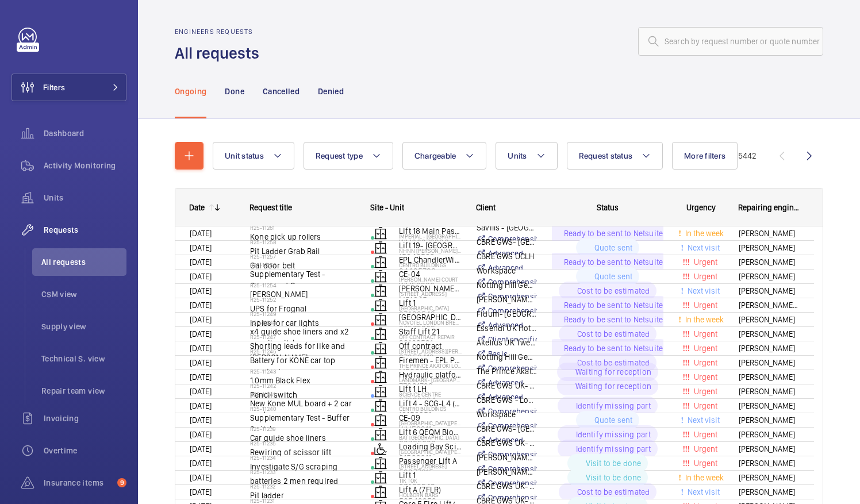 This screenshot has width=860, height=504. What do you see at coordinates (69, 88) in the screenshot?
I see `button: Filters` at bounding box center [69, 88].